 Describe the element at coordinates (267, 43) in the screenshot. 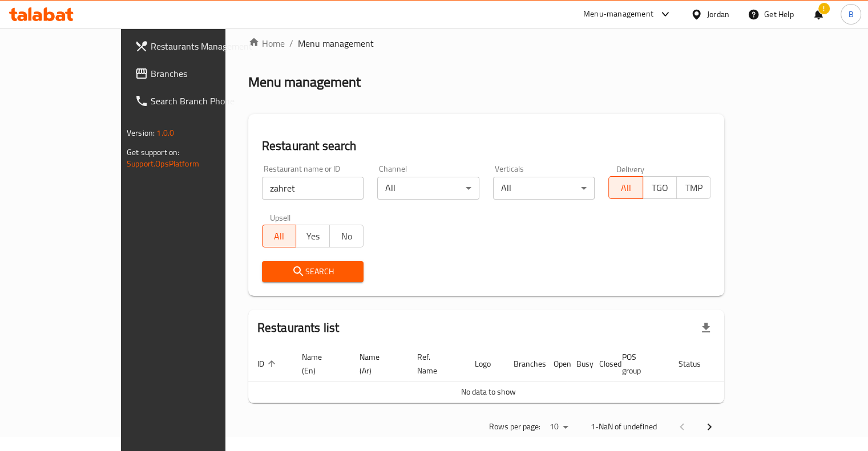

I see `a: Home` at that location.